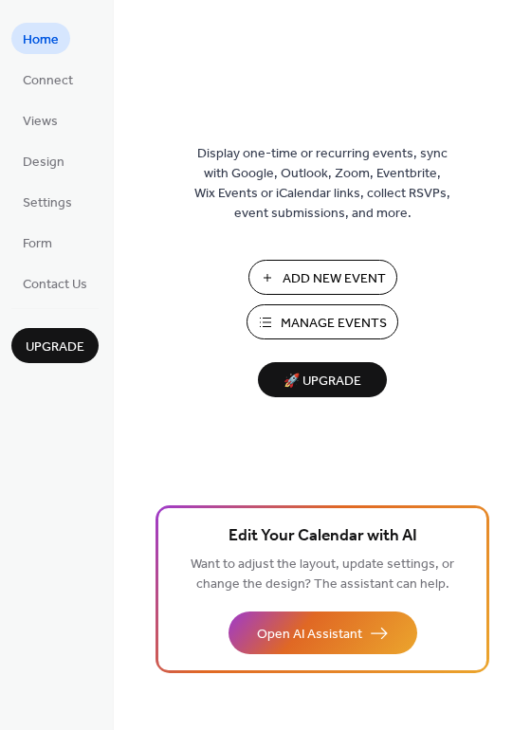 This screenshot has height=730, width=531. I want to click on span: Contact Us, so click(55, 284).